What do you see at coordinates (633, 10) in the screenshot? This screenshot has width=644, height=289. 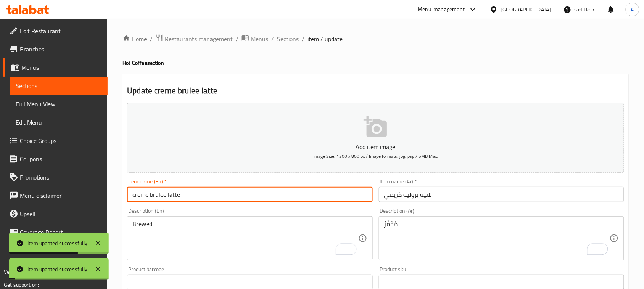 I see `span: A` at bounding box center [633, 10].